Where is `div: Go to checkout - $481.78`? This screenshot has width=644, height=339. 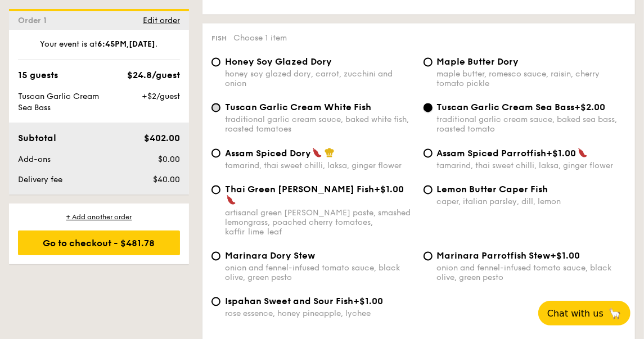 div: Go to checkout - $481.78 is located at coordinates (99, 243).